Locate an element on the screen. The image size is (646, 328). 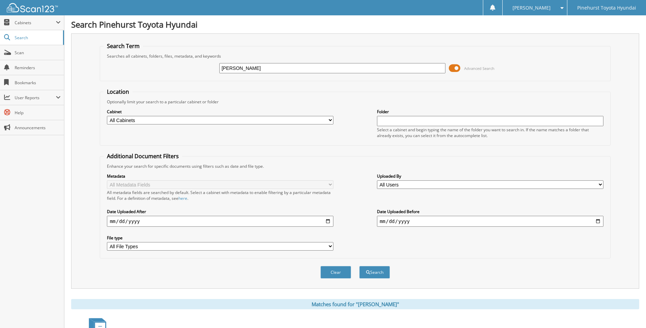
span: Pinehurst Toyota Hyundai is located at coordinates (607, 8).